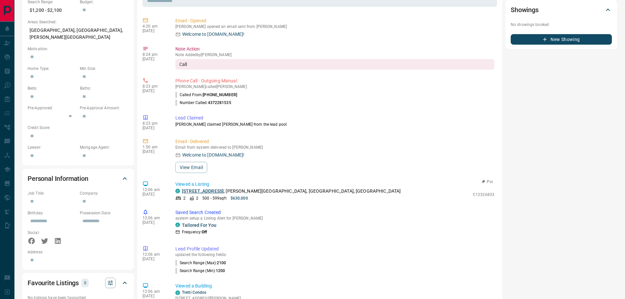 Image resolution: width=625 pixels, height=299 pixels. I want to click on p: Possession Date:, so click(104, 213).